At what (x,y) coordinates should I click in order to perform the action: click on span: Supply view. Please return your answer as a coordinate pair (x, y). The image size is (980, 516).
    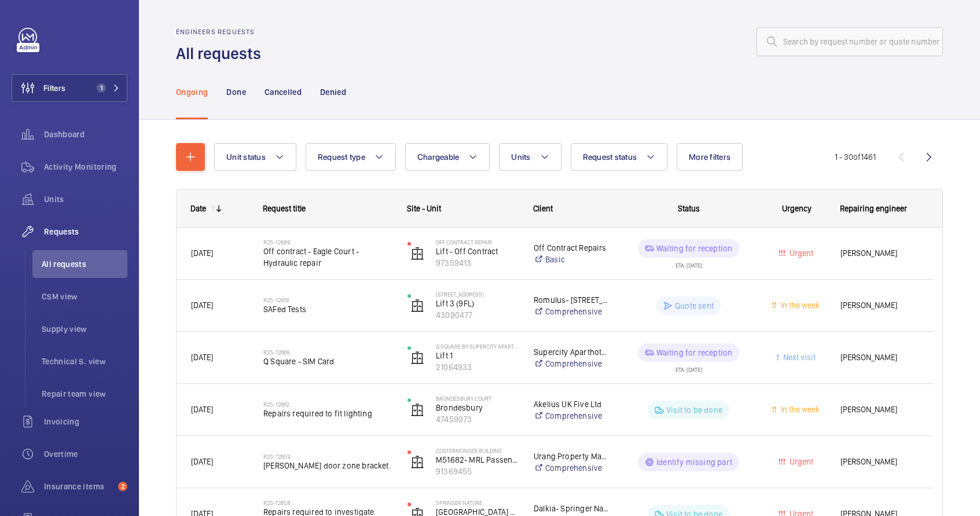
    Looking at the image, I should click on (84, 329).